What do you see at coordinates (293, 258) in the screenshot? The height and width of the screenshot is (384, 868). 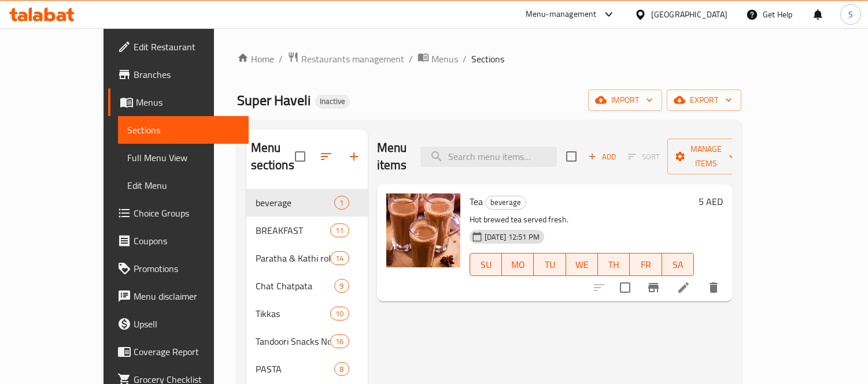 I see `div: Paratha & Kathi roll` at bounding box center [293, 258].